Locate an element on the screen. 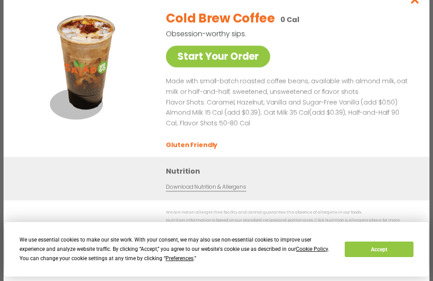 The width and height of the screenshot is (433, 281). span: Preferences is located at coordinates (179, 259).